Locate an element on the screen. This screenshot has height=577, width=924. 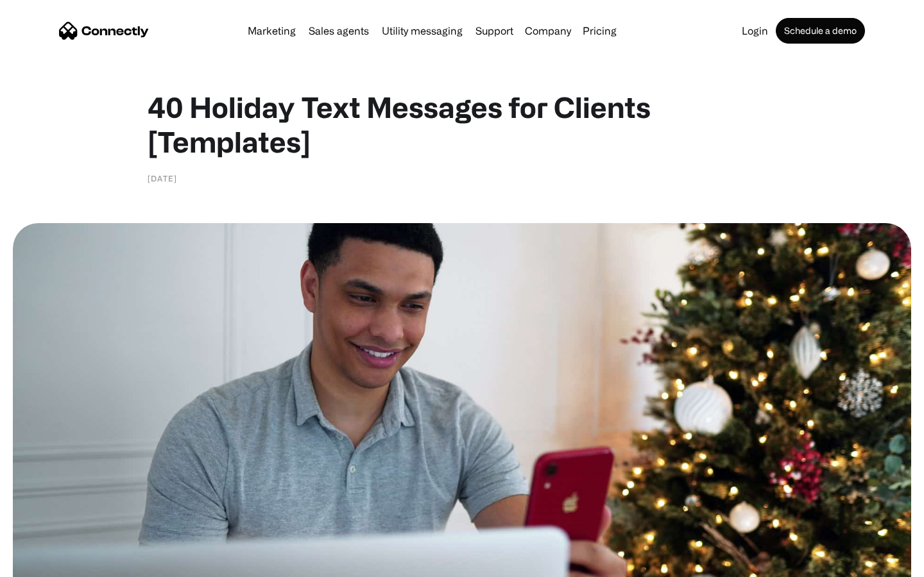
a: Pricing is located at coordinates (599, 31).